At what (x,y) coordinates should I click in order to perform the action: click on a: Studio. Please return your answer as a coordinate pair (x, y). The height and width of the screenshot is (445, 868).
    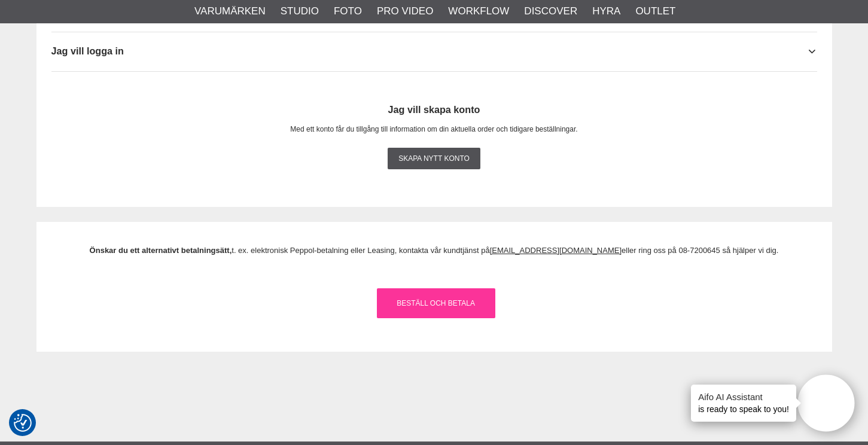
    Looking at the image, I should click on (300, 11).